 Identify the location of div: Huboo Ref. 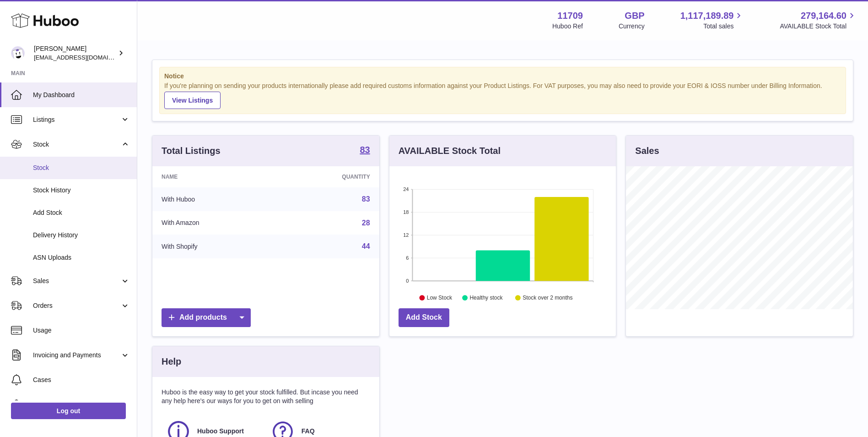
(567, 26).